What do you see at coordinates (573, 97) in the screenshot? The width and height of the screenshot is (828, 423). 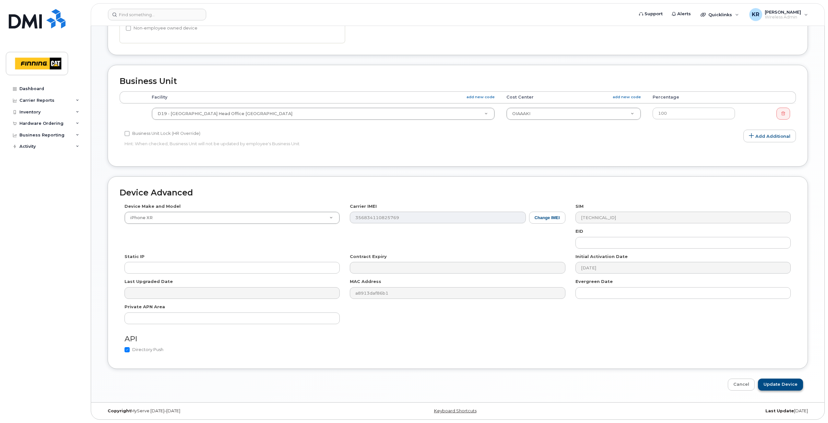 I see `th: Cost Center` at bounding box center [573, 97].